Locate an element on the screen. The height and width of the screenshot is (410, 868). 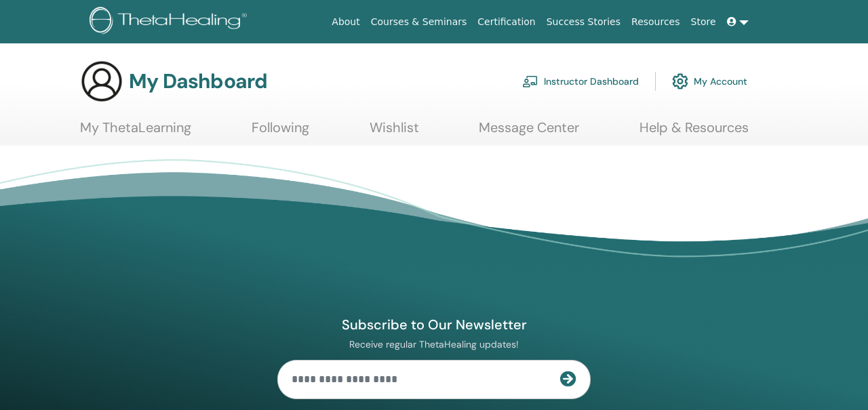
a: Help & Resources is located at coordinates (693, 132).